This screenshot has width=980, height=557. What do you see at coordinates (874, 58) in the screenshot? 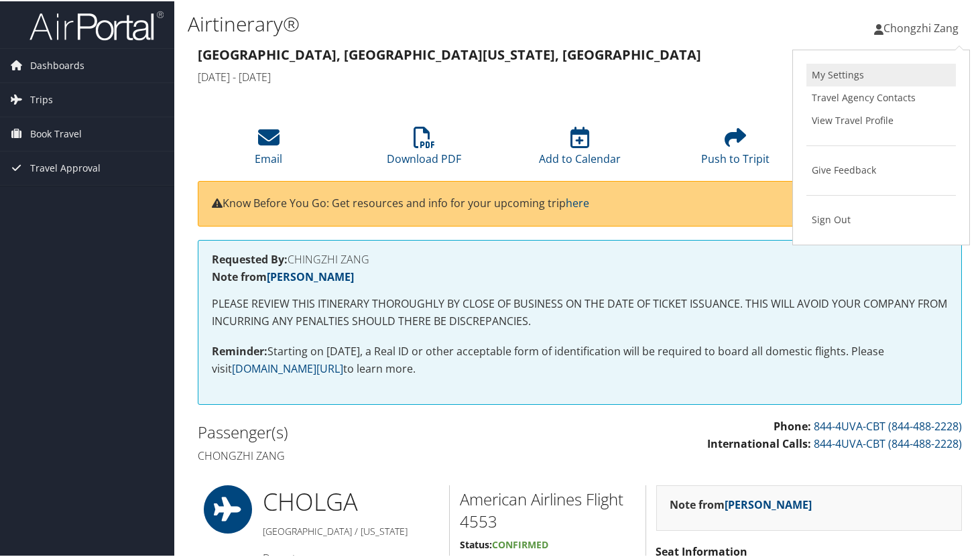
I see `h1: CQL22F` at bounding box center [874, 58].